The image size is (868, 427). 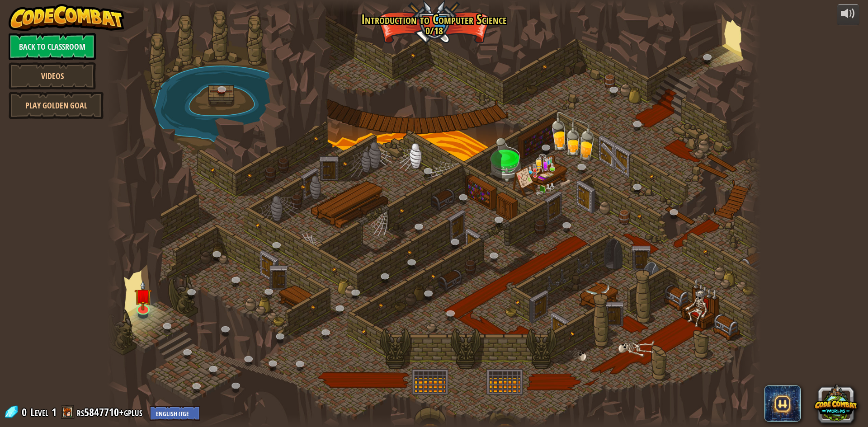 I want to click on a: rs5847710+gplus, so click(x=111, y=412).